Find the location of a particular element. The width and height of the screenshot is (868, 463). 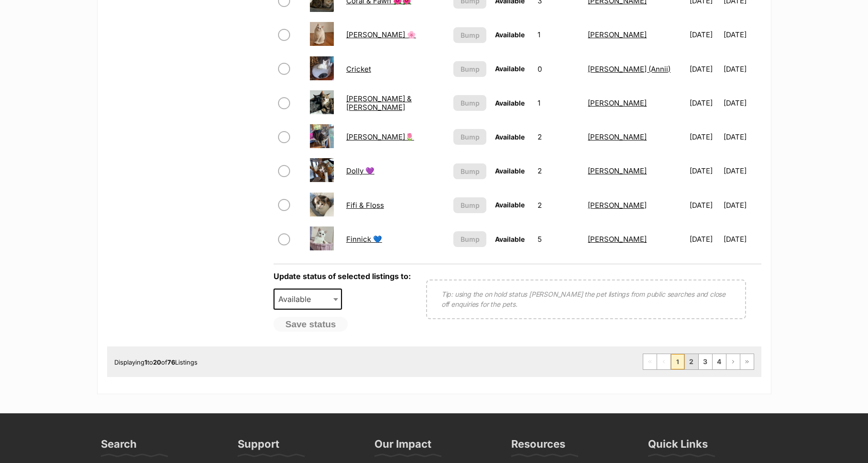

h3: Resources is located at coordinates (538, 447).